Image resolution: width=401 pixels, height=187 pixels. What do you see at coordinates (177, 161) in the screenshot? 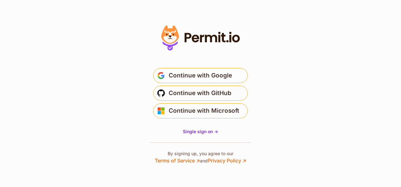
I see `a: Terms of Service ↗` at bounding box center [177, 161].